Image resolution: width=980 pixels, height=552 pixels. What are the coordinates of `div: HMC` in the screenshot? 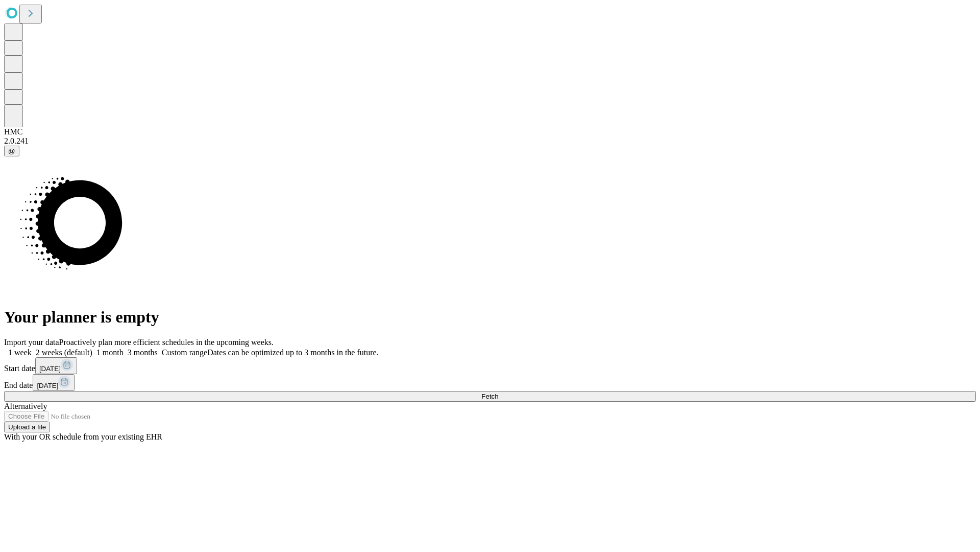 It's located at (490, 132).